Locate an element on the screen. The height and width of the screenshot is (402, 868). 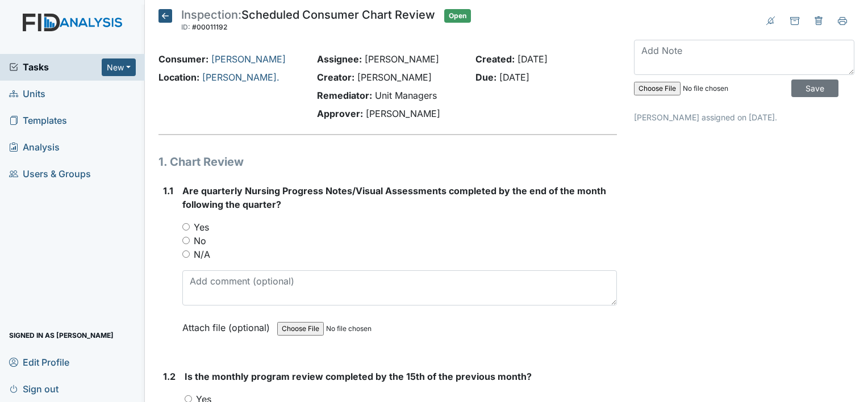
input: N/A is located at coordinates (186, 254).